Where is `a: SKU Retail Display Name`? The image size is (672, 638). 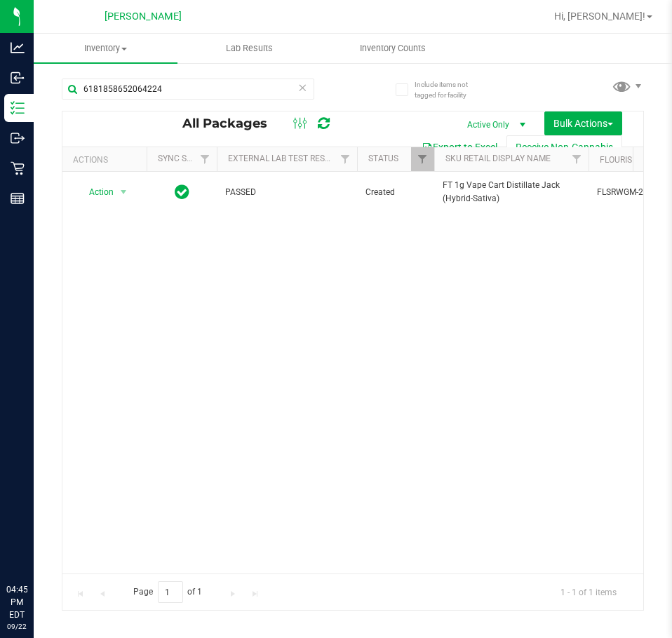
a: SKU Retail Display Name is located at coordinates (497, 158).